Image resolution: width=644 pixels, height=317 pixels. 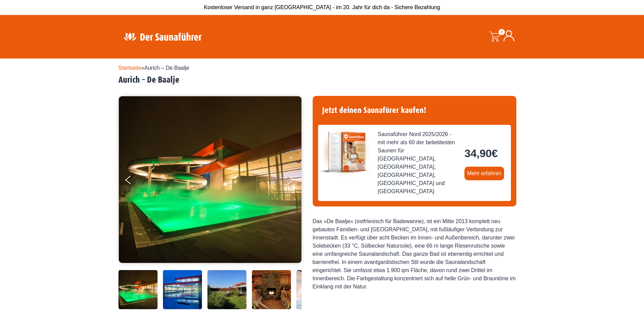 I want to click on h2: Aurich – De Baalje, so click(x=322, y=80).